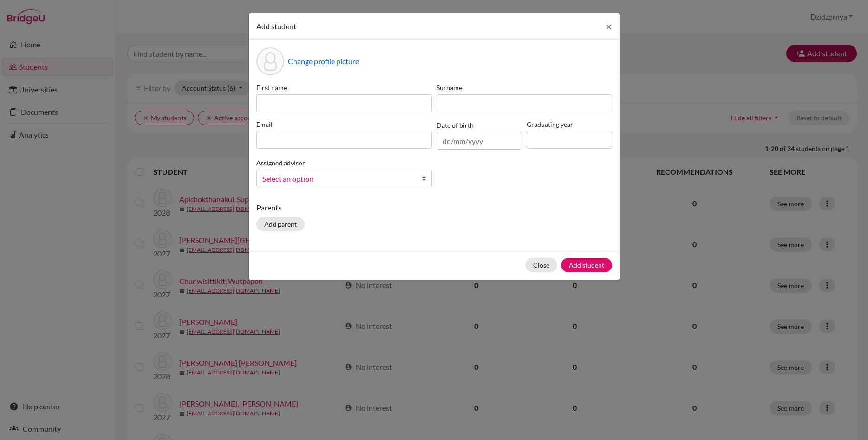 This screenshot has width=868, height=440. What do you see at coordinates (281, 163) in the screenshot?
I see `label: Assigned advisor` at bounding box center [281, 163].